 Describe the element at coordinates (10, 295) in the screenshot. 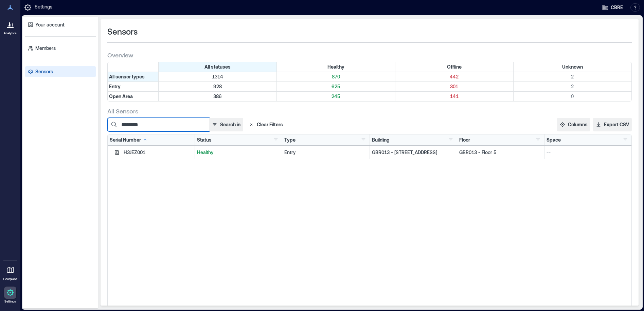

I see `a: Settings` at that location.